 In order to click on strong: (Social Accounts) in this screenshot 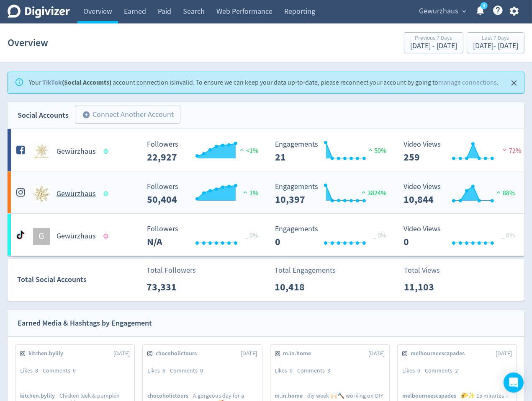, I will do `click(77, 82)`.